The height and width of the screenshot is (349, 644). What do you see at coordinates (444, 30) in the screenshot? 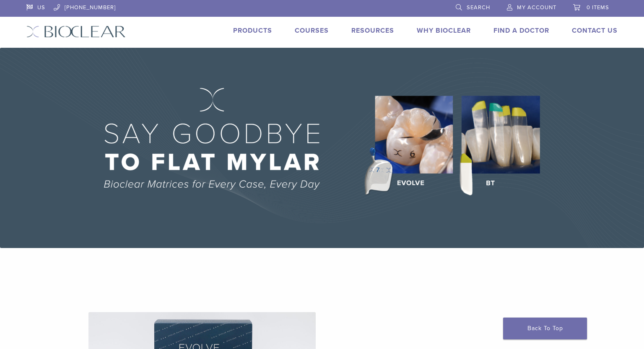
I see `a: Why Bioclear` at bounding box center [444, 30].